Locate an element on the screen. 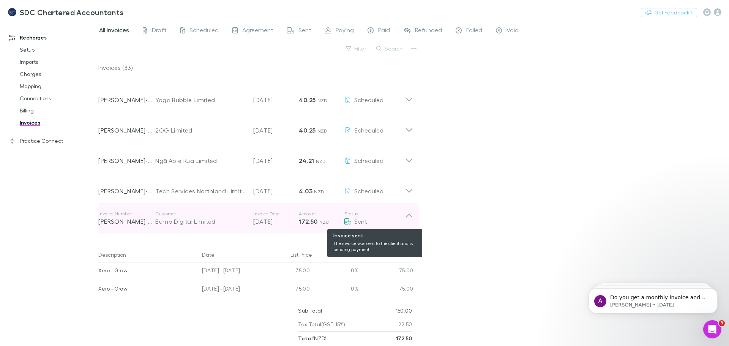 This screenshot has height=346, width=729. p: Message from Alex, sent 1w ago is located at coordinates (82, 33).